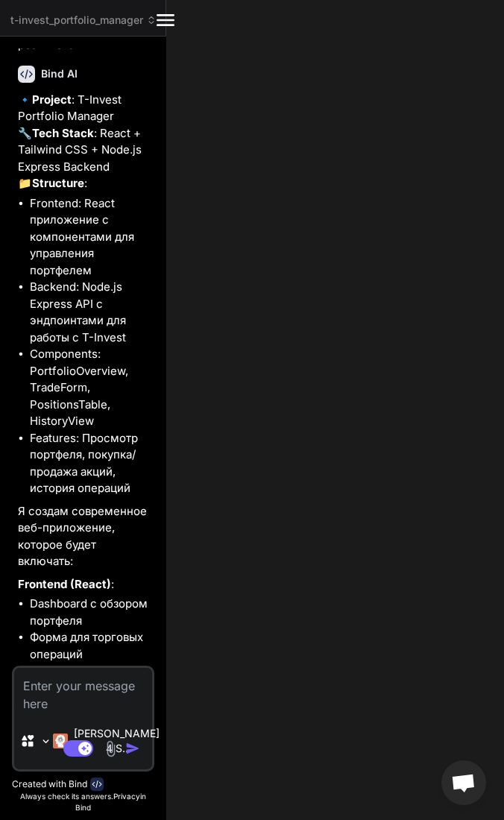  Describe the element at coordinates (58, 183) in the screenshot. I see `strong: Structure` at that location.